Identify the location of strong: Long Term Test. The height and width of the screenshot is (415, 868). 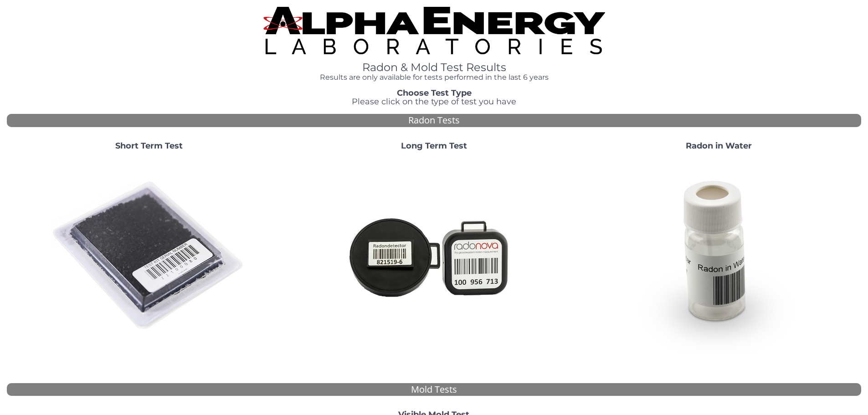
(434, 146).